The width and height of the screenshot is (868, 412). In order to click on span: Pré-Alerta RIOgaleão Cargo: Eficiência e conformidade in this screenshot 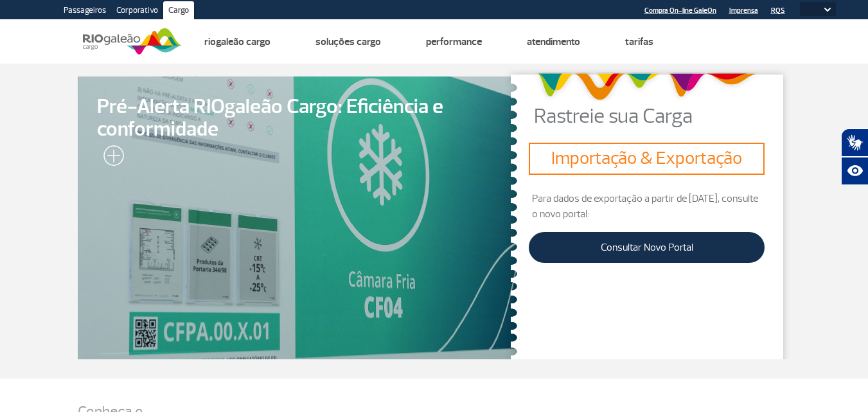, I will do `click(298, 119)`.